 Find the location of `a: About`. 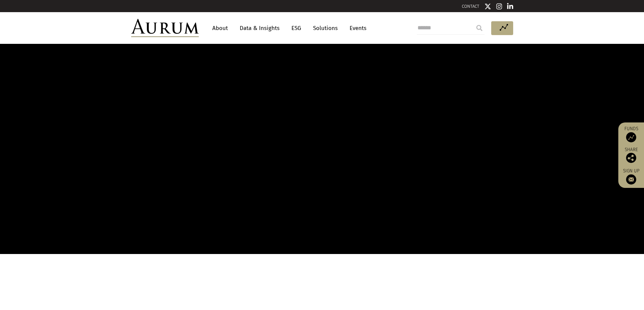

a: About is located at coordinates (220, 28).